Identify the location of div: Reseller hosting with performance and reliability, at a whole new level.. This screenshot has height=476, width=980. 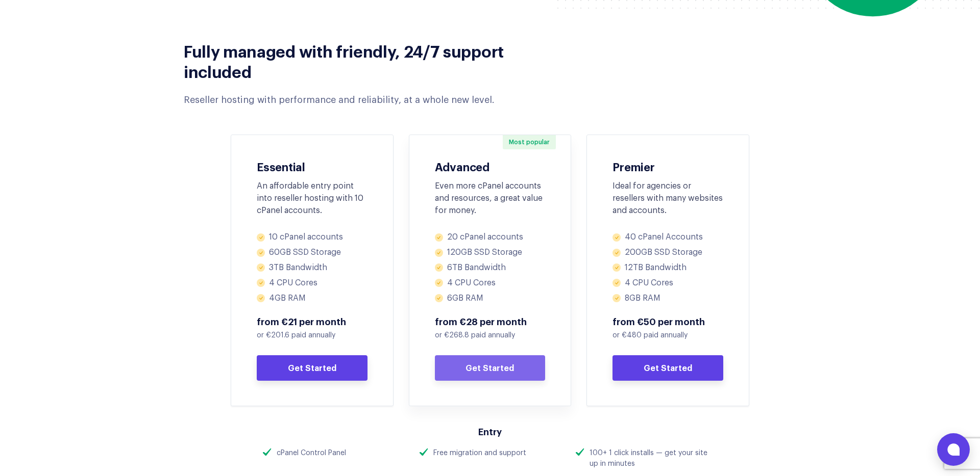
(358, 100).